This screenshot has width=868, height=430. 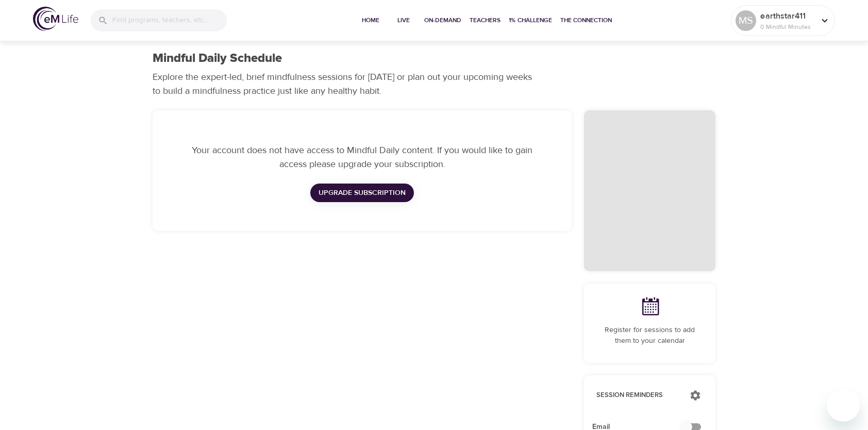 What do you see at coordinates (362, 193) in the screenshot?
I see `button: Upgrade Subscription` at bounding box center [362, 193].